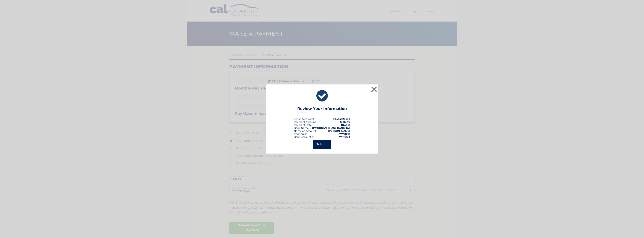 The height and width of the screenshot is (238, 644). I want to click on div: Routing #:, so click(300, 134).